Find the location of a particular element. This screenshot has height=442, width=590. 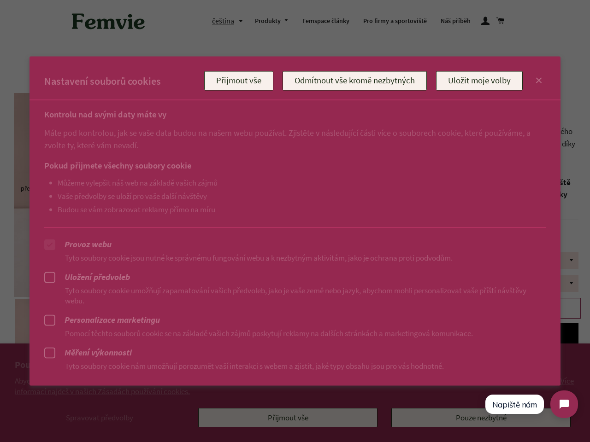

label: Měření výkonnosti is located at coordinates (295, 353).